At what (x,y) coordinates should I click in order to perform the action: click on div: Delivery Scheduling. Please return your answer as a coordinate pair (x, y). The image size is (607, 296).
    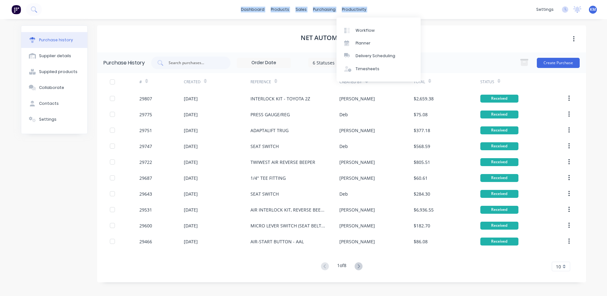
    Looking at the image, I should click on (375, 56).